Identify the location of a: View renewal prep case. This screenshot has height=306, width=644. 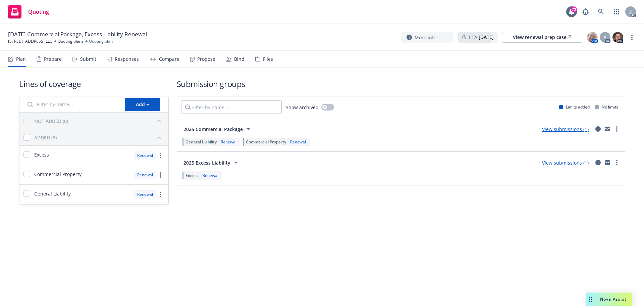
(542, 37).